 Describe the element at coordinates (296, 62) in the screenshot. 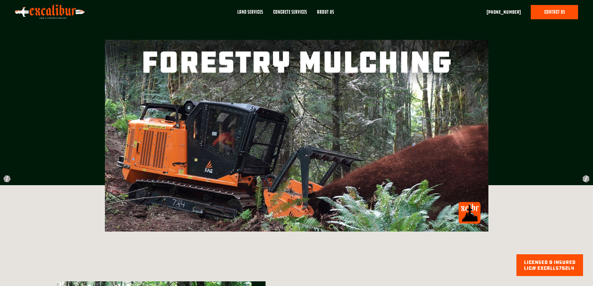

I see `h1: Forestry Mulching` at that location.